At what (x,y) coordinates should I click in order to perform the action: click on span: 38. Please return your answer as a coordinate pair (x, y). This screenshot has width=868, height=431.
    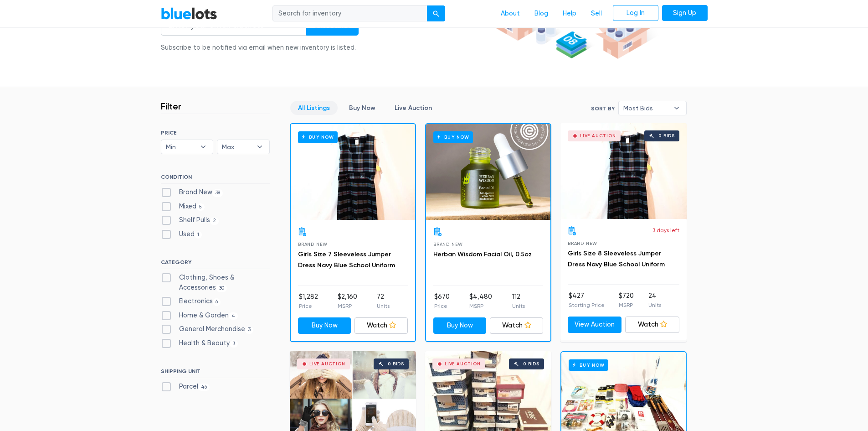
    Looking at the image, I should click on (217, 193).